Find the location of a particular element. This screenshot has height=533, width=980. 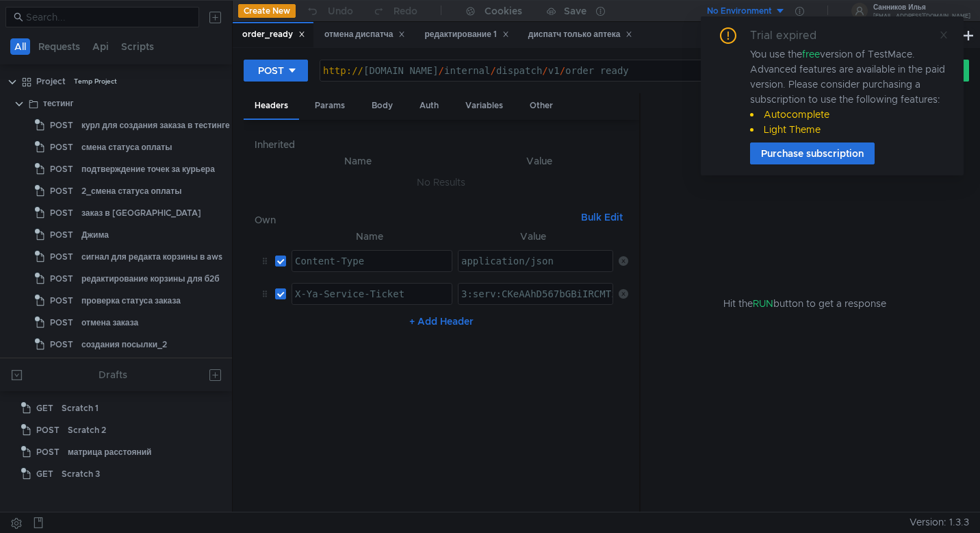

div: Body is located at coordinates (382, 105).